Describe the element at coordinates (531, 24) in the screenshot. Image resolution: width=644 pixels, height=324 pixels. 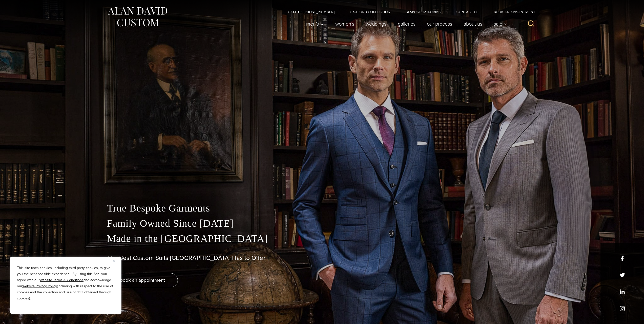
I see `button: View Search Form` at that location.